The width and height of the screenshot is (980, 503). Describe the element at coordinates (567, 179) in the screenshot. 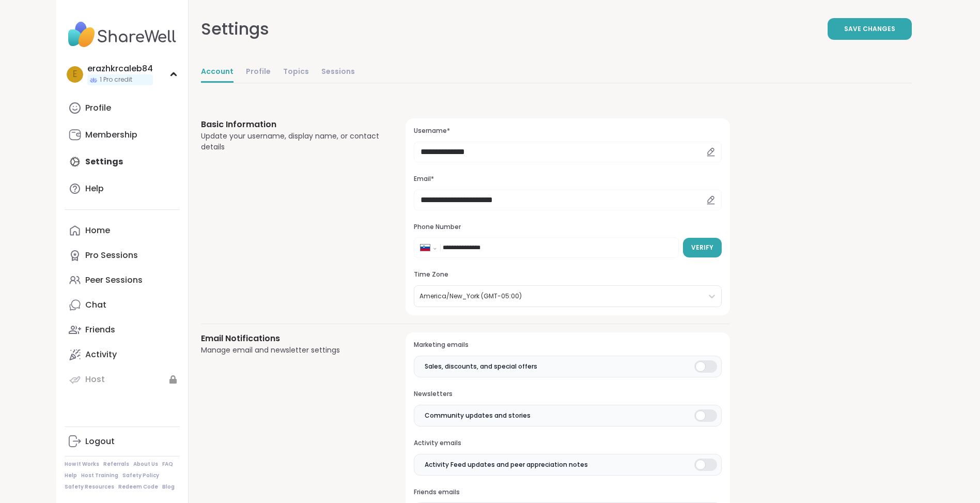

I see `h3: Email*` at that location.